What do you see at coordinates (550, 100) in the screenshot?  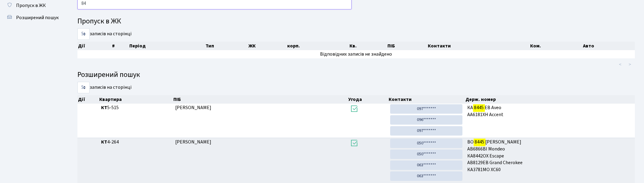 I see `th: Держ. номер` at bounding box center [550, 100].